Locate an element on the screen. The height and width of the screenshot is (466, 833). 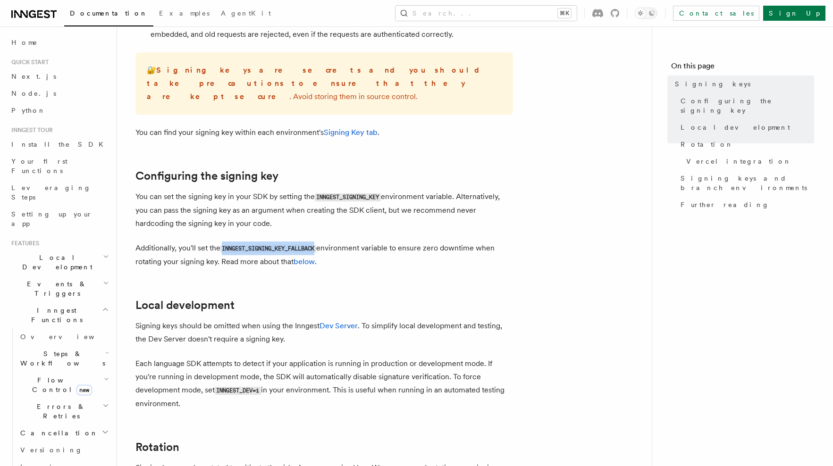
span: Steps & Workflows is located at coordinates (61, 359).